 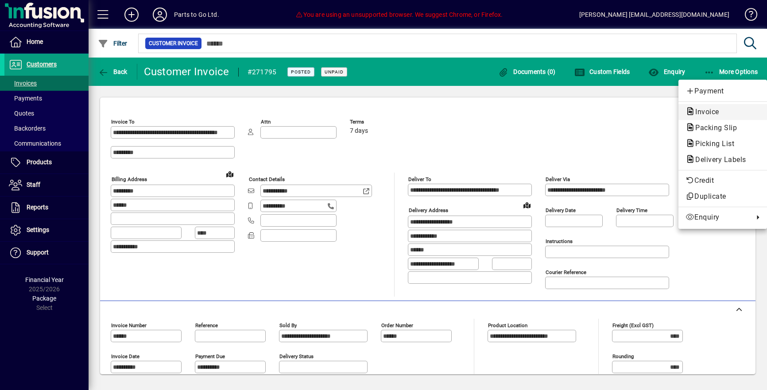 What do you see at coordinates (722, 91) in the screenshot?
I see `span: Payment` at bounding box center [722, 91].